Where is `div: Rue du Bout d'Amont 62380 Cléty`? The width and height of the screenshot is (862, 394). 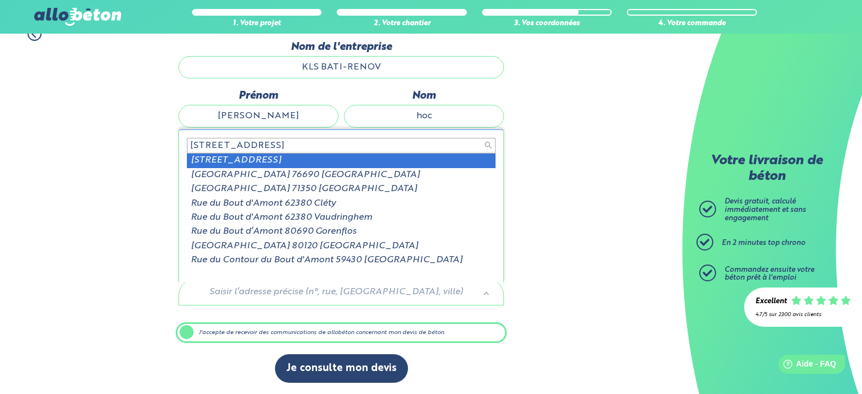
div: Rue du Bout d'Amont 62380 Cléty is located at coordinates (341, 204).